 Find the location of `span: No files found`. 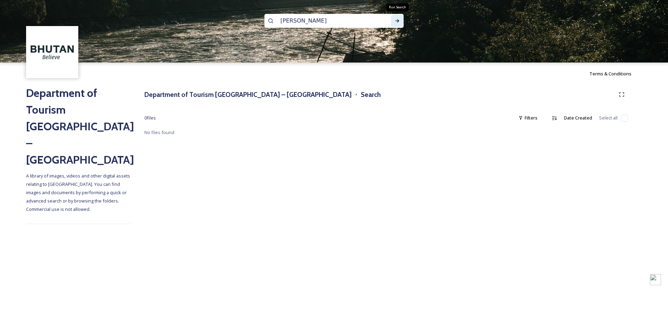

span: No files found is located at coordinates (159, 133).